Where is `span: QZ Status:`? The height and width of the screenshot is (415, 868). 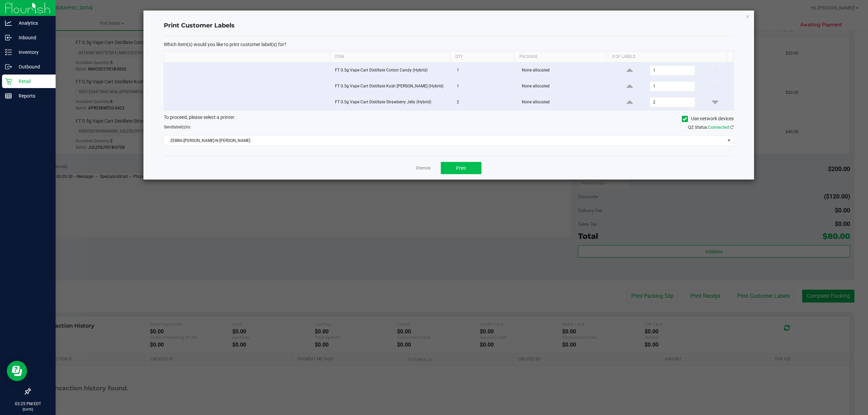
span: QZ Status: is located at coordinates (711, 127).